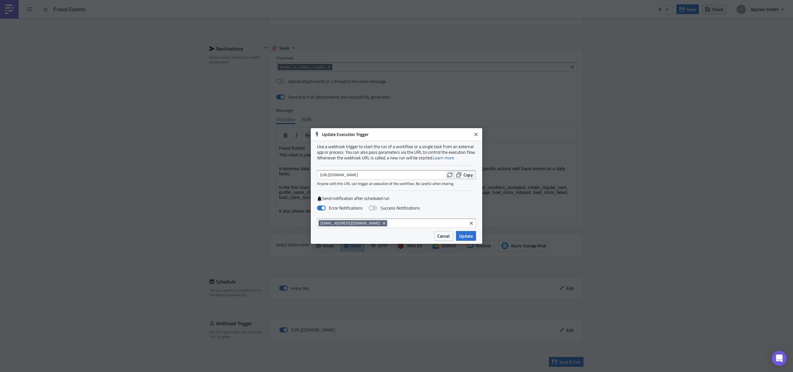  I want to click on body: Rich Text Area. Press ALT-0 for help., so click(150, 73).